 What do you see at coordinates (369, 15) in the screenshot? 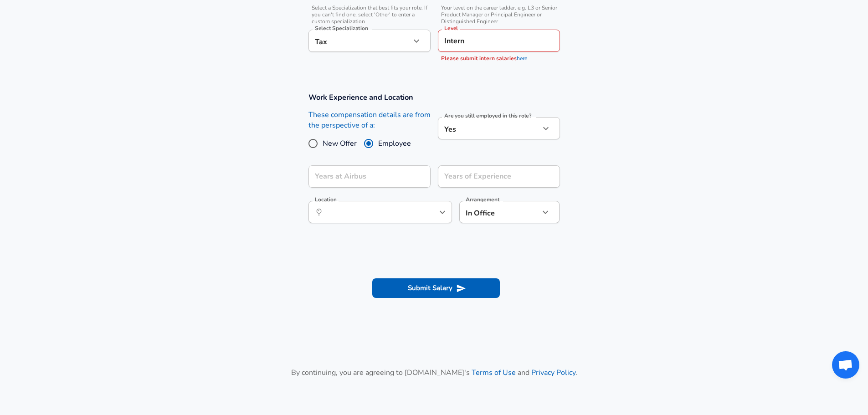
I see `span: Select a Specialization that best fits your role. If you can't find one, select 'Other' to enter ...` at bounding box center [369, 15].